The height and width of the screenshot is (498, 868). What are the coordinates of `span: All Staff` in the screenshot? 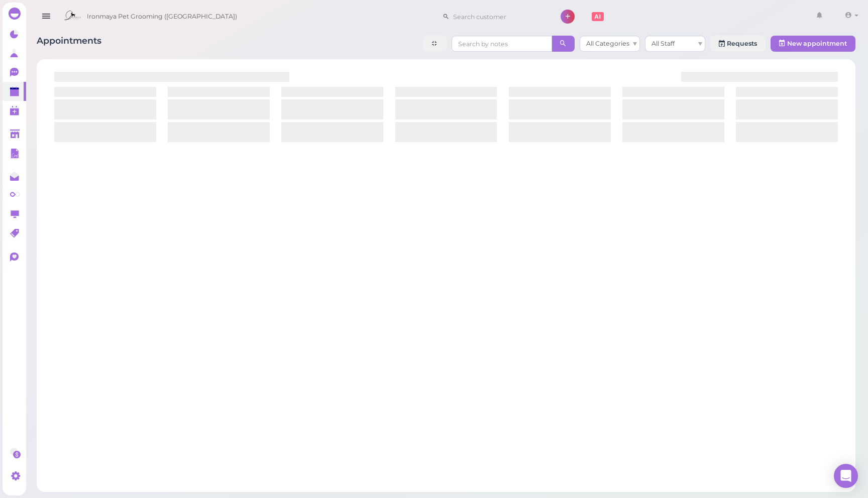 It's located at (664, 43).